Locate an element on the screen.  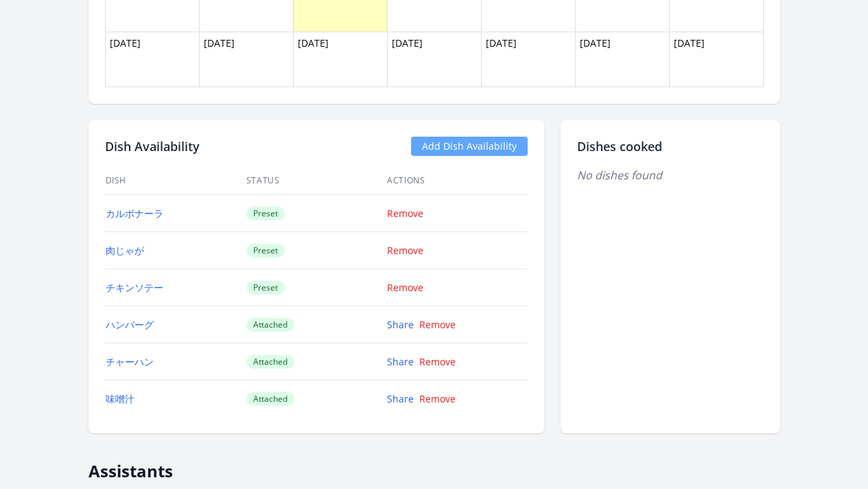
a: チキンソテー is located at coordinates (134, 287).